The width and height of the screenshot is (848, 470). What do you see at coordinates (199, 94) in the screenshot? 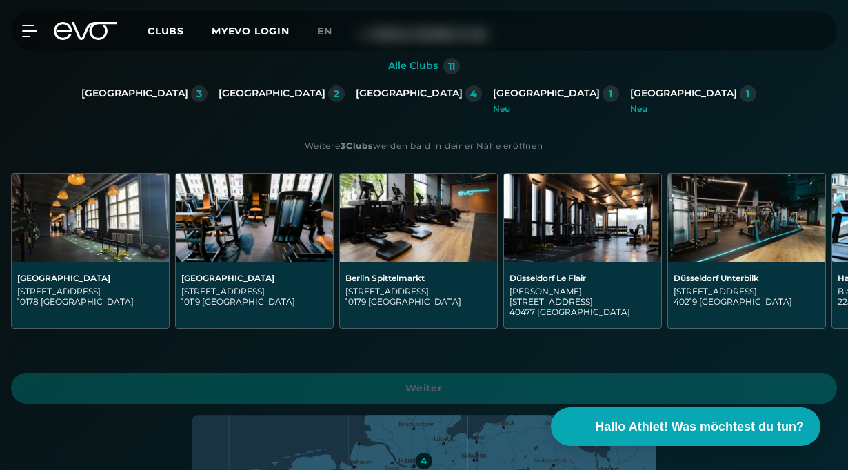
I see `div: 3` at bounding box center [199, 94].